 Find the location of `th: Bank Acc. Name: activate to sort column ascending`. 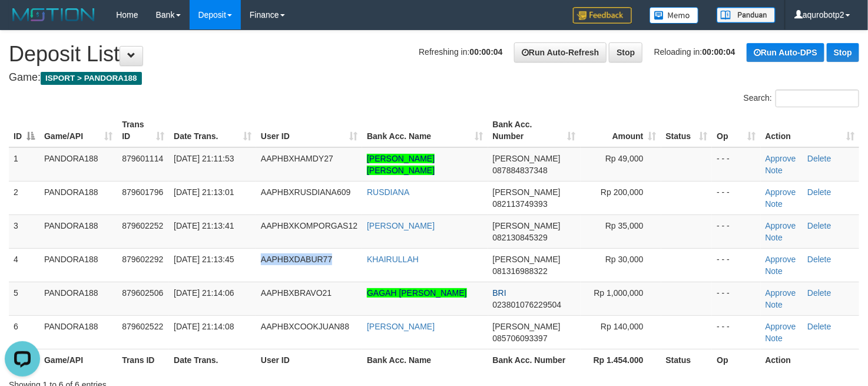

th: Bank Acc. Name: activate to sort column ascending is located at coordinates (425, 130).